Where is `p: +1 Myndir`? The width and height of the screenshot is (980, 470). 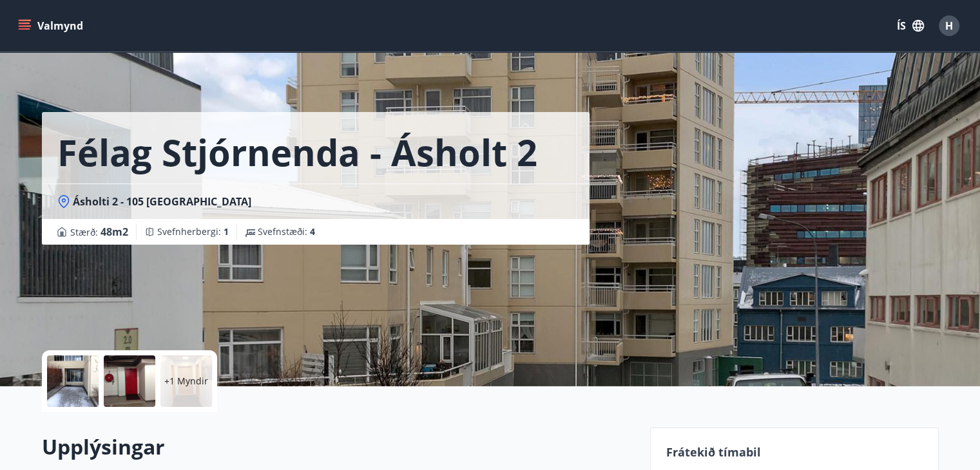
p: +1 Myndir is located at coordinates (186, 382).